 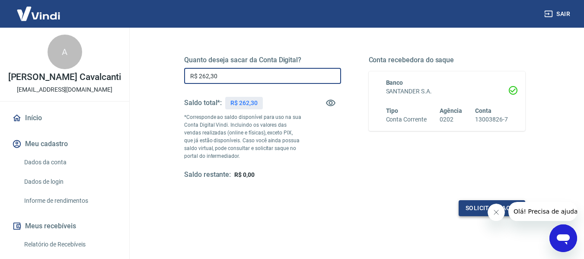 I want to click on h5: Saldo total*:, so click(x=203, y=103).